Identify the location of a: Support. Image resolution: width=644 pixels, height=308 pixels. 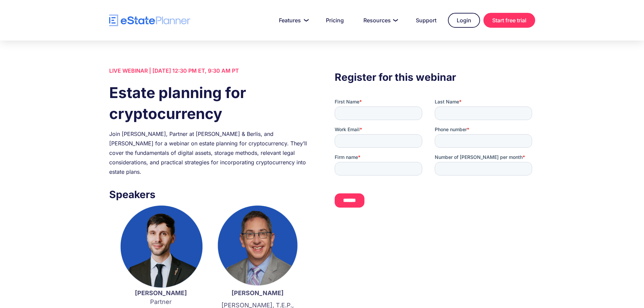
(426, 20).